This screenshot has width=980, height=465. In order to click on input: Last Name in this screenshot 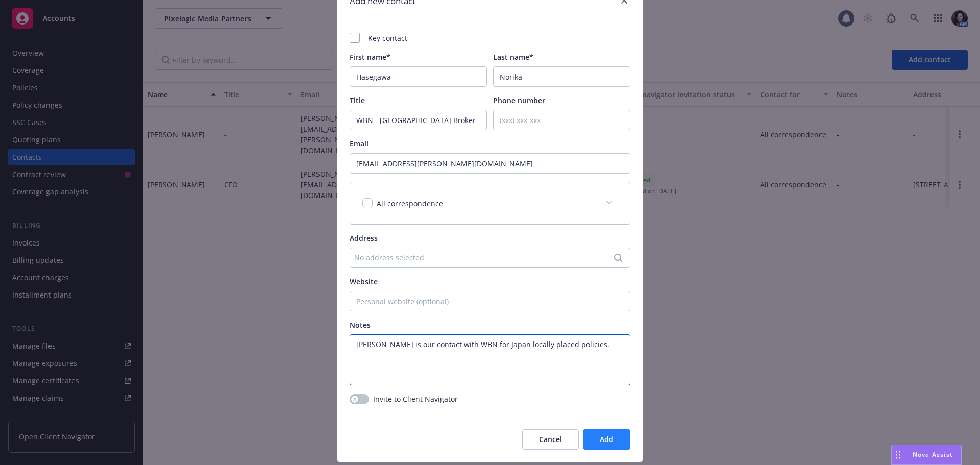, I will do `click(561, 77)`.